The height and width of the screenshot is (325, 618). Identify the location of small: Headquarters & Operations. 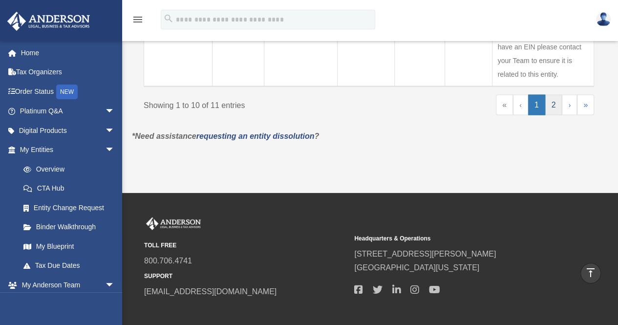
(456, 238).